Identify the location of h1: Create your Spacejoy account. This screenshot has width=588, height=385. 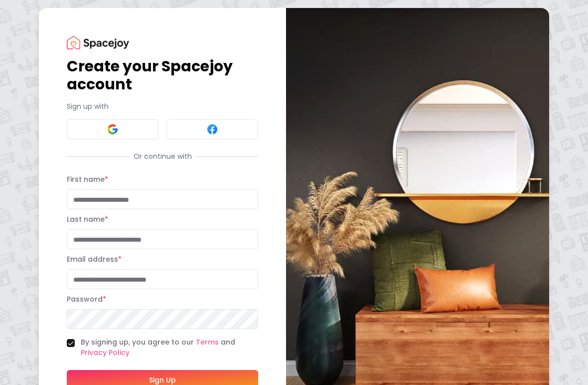
(162, 75).